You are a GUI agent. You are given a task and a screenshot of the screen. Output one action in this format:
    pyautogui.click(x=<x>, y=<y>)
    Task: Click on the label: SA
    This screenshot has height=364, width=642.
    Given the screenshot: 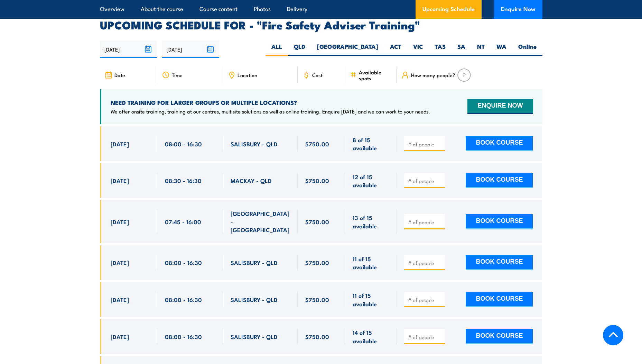 What is the action you would take?
    pyautogui.click(x=461, y=49)
    